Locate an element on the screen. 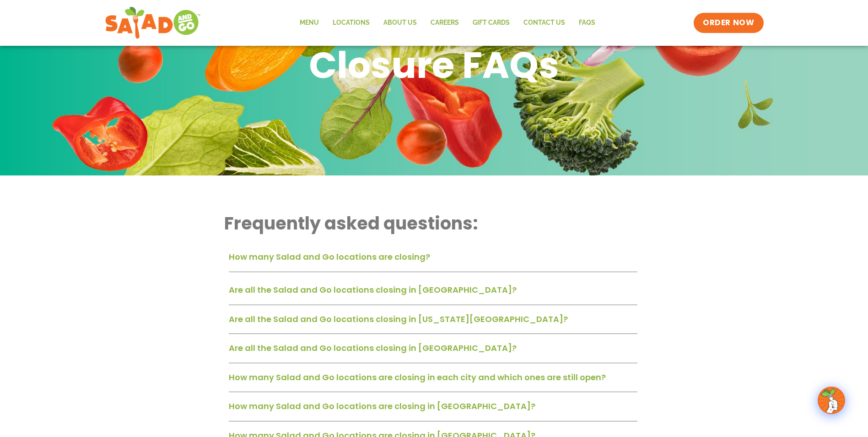 The image size is (868, 437). img: new-SAG-logo-768×292 is located at coordinates (153, 23).